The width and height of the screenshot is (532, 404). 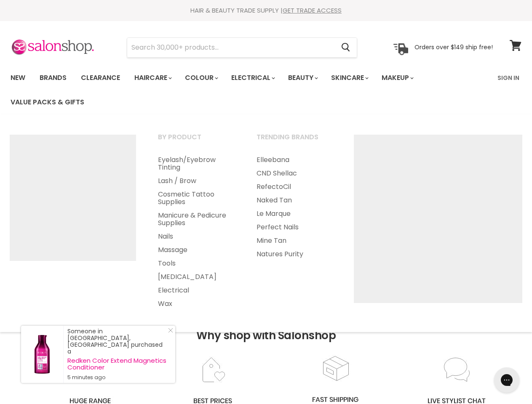 I want to click on a: CND Shellac, so click(x=294, y=173).